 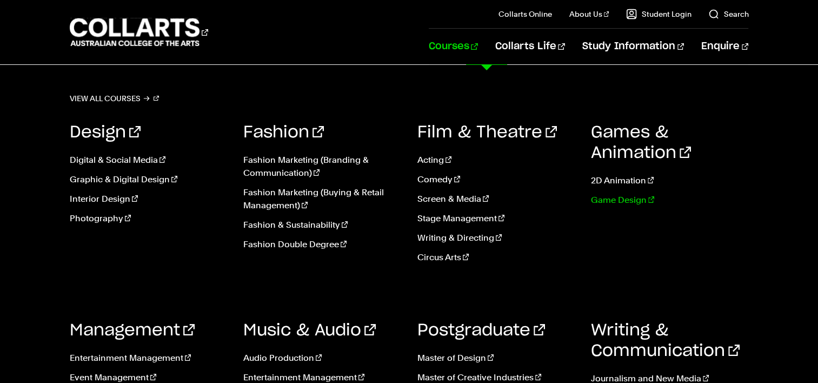 I want to click on a: Collarts Life, so click(x=530, y=46).